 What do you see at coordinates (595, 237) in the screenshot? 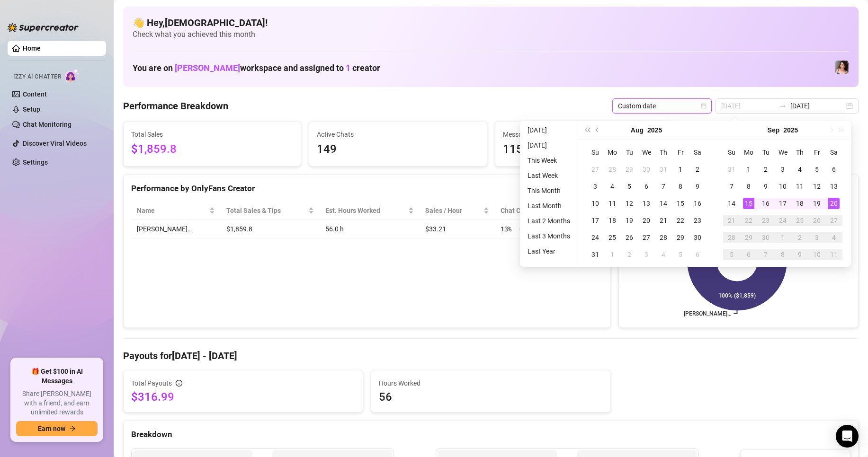
I see `div: 24` at bounding box center [595, 237].